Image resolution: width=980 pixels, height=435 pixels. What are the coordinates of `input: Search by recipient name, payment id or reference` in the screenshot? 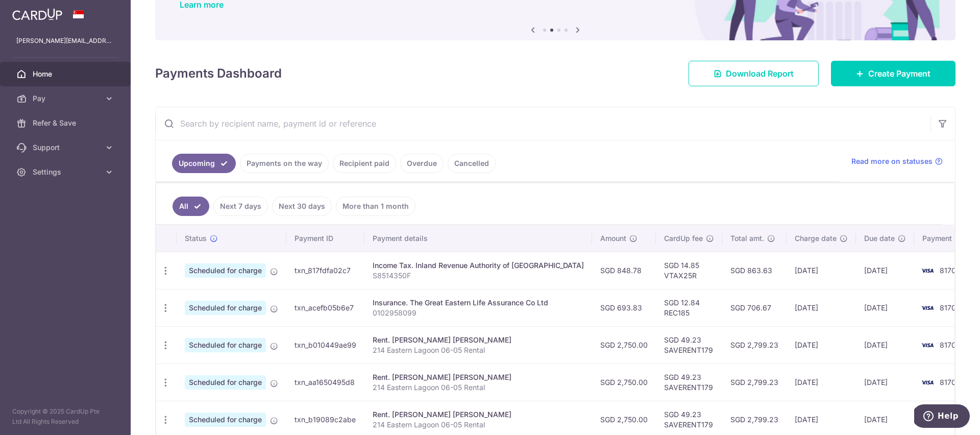 It's located at (543, 124).